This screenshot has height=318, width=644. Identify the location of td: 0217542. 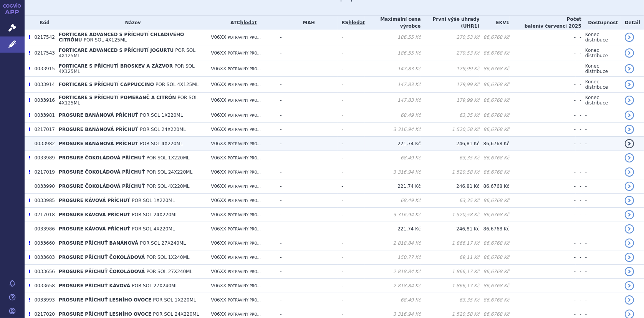
(42, 37).